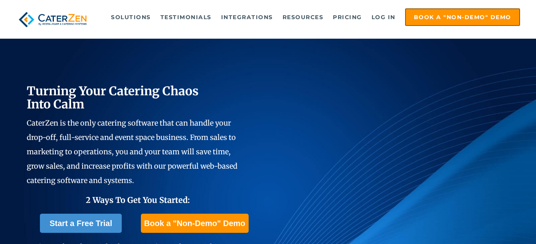 Image resolution: width=536 pixels, height=244 pixels. Describe the element at coordinates (132, 152) in the screenshot. I see `span: CaterZen is the only catering software that can handle your drop-off, full-service and event spac...` at that location.